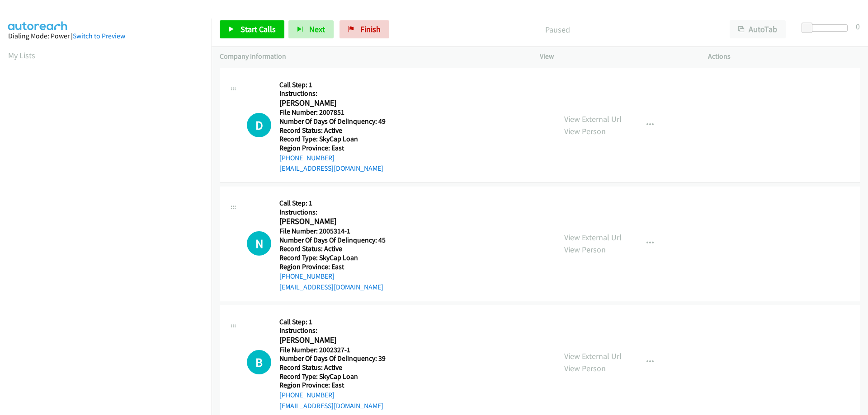 The width and height of the screenshot is (868, 415). Describe the element at coordinates (370, 29) in the screenshot. I see `span: Finish` at that location.